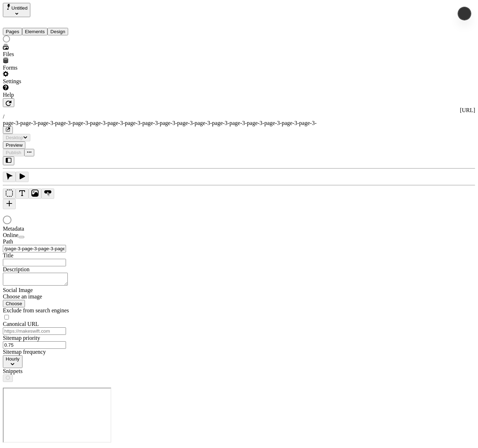  I want to click on div: Choose an image, so click(45, 297).